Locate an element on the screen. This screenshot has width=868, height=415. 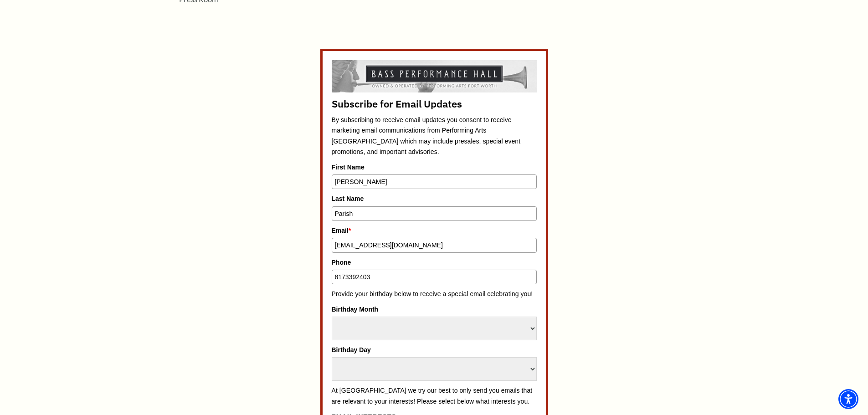
title: Subscribe for Email Updates is located at coordinates (434, 104).